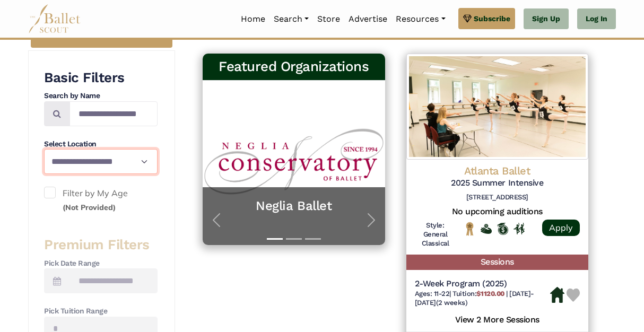 The width and height of the screenshot is (644, 332). What do you see at coordinates (253, 19) in the screenshot?
I see `a: Home` at bounding box center [253, 19].